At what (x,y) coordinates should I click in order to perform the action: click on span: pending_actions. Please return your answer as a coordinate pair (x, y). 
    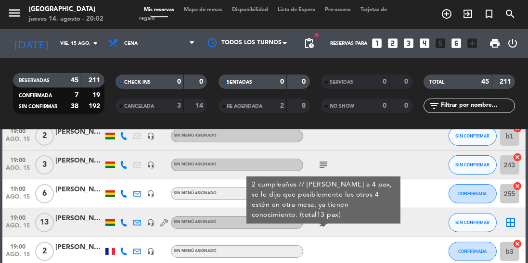
    Looking at the image, I should click on (309, 43).